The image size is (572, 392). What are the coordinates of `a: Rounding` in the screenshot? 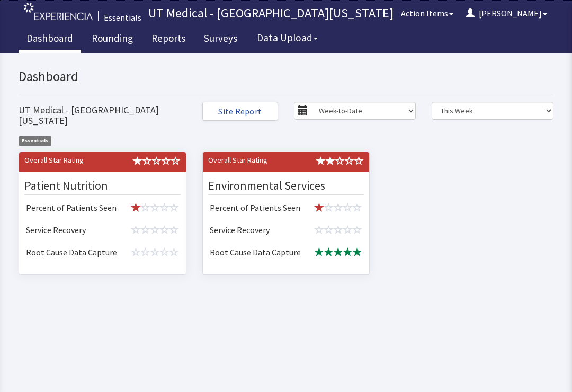 It's located at (112, 40).